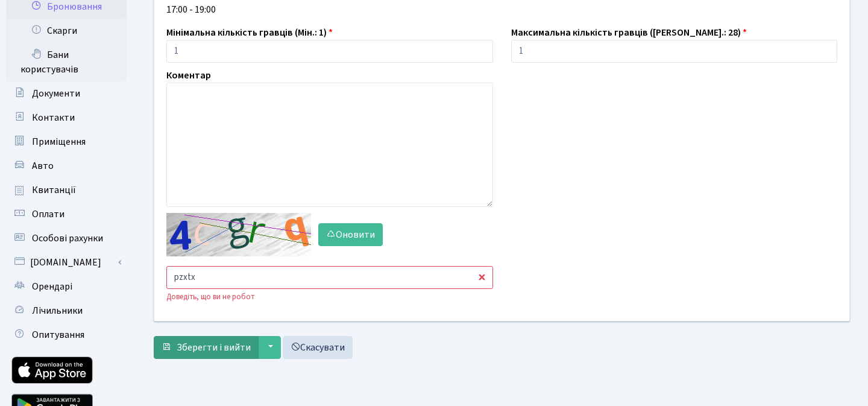 The image size is (868, 406). What do you see at coordinates (57, 311) in the screenshot?
I see `span: Лічильники` at bounding box center [57, 311].